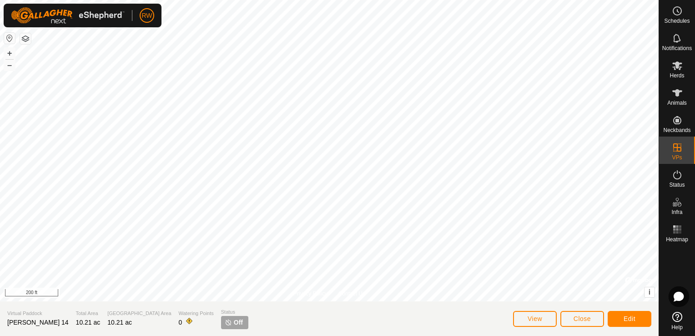 This screenshot has width=695, height=336. What do you see at coordinates (196, 313) in the screenshot?
I see `span: Watering Points` at bounding box center [196, 313].